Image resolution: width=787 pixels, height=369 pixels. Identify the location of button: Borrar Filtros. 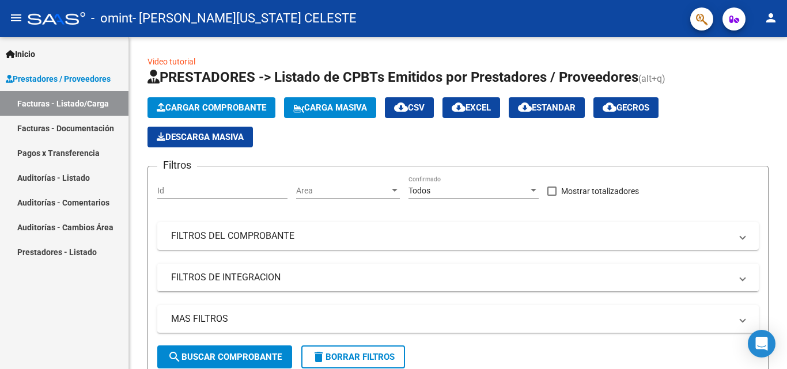
(353, 357).